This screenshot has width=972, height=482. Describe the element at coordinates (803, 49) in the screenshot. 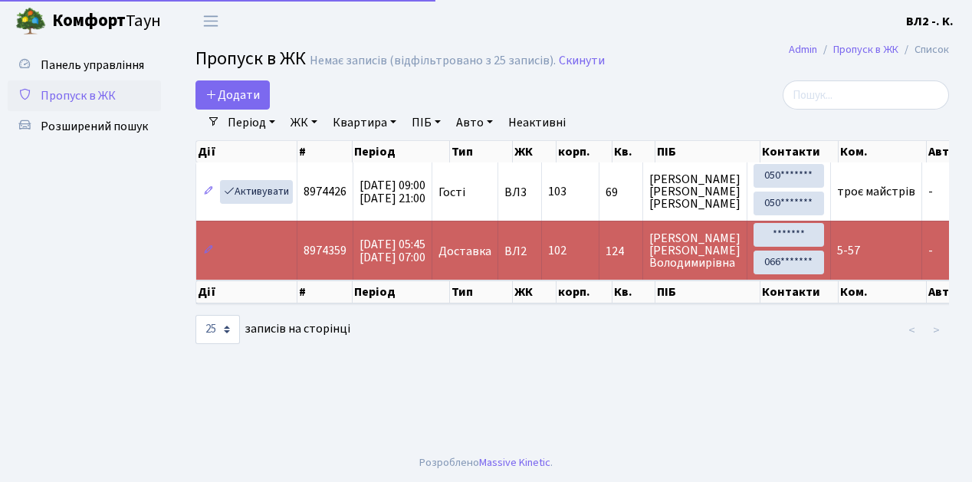

I see `a: Admin` at that location.